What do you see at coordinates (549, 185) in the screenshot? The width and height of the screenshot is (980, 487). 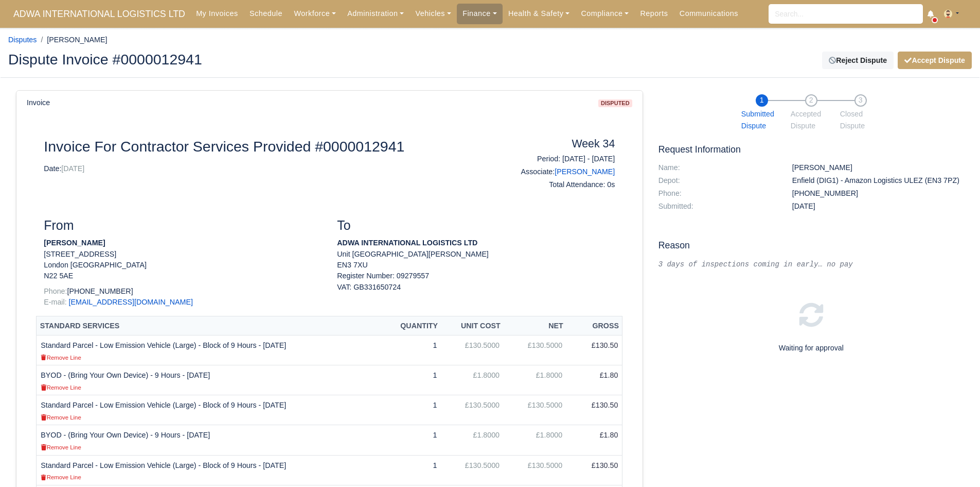 I see `h6: Total Attendance: 0s` at bounding box center [549, 185].